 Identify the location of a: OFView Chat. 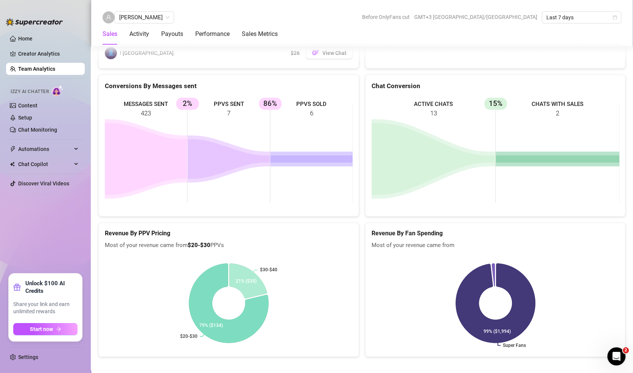
(329, 53).